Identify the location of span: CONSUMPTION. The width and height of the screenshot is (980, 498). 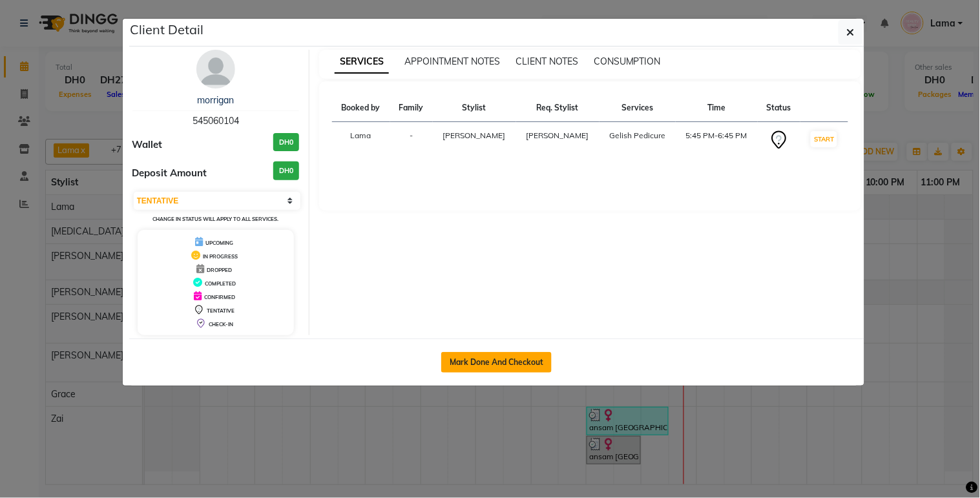
(627, 61).